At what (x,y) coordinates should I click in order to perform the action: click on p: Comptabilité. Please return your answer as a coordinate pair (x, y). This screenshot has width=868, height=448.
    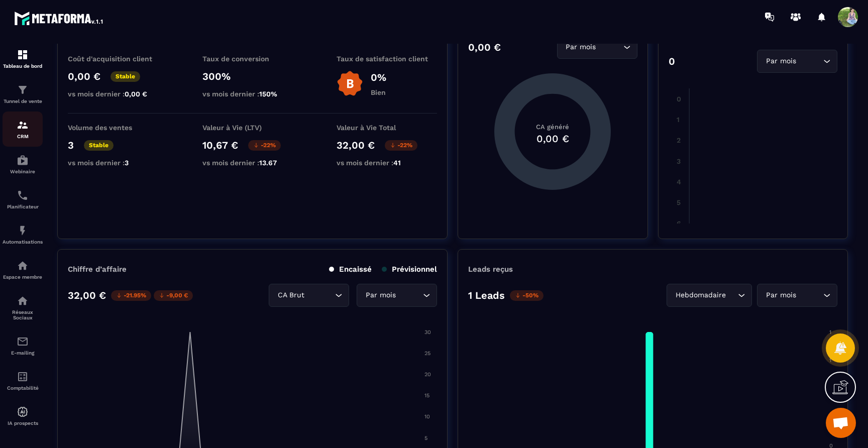
    Looking at the image, I should click on (23, 388).